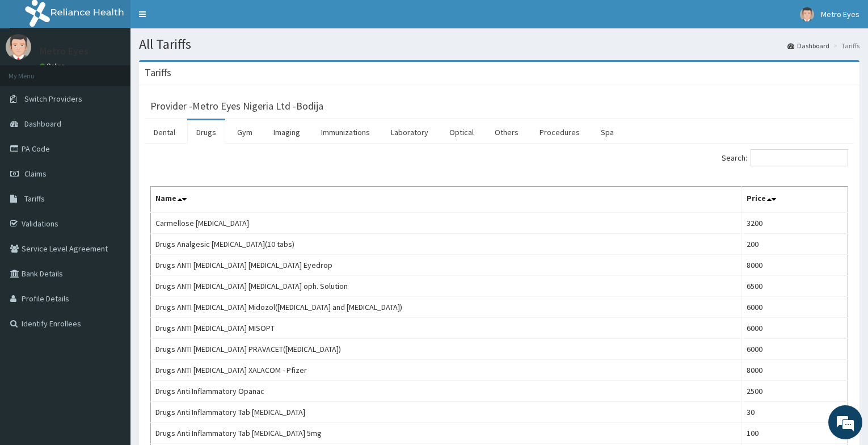 Image resolution: width=868 pixels, height=445 pixels. I want to click on th: Price, so click(795, 200).